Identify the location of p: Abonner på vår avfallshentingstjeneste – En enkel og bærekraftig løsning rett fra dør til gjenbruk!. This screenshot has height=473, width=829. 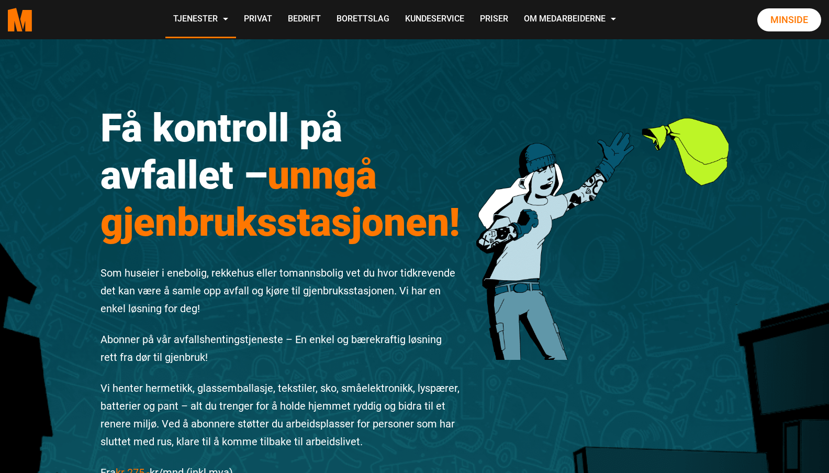
(280, 348).